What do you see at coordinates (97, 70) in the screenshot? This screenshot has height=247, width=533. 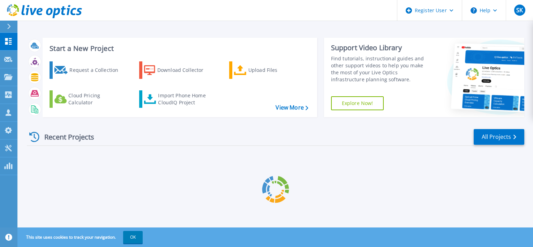 I see `div: Request a Collection` at bounding box center [97, 70].